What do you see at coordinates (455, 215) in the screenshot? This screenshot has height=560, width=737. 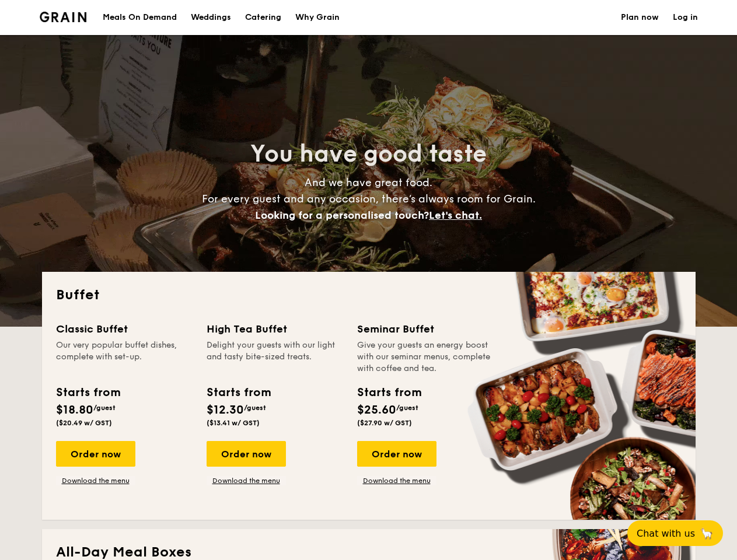 I see `span: Let's chat.` at bounding box center [455, 215].